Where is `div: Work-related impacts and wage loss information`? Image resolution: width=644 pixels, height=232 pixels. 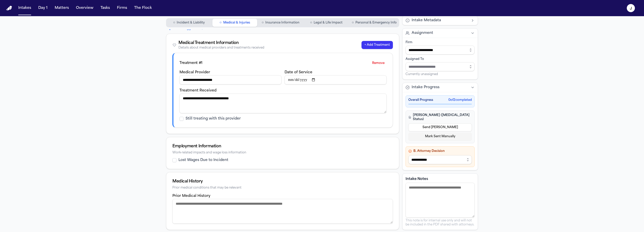 div: Work-related impacts and wage loss information is located at coordinates (282, 153).